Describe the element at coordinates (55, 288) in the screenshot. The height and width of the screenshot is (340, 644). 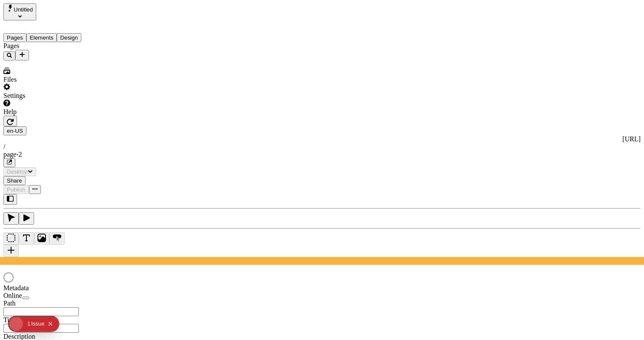
I see `div: Metadata` at that location.